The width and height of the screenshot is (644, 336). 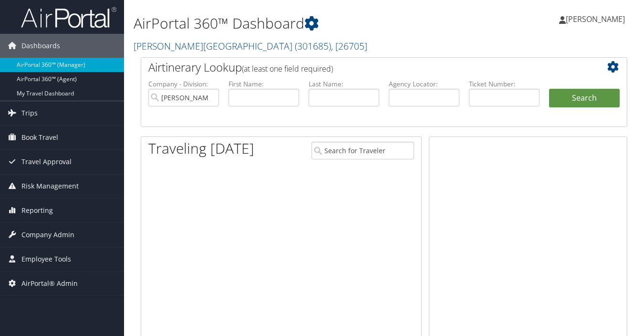 What do you see at coordinates (424, 84) in the screenshot?
I see `label: Agency Locator:` at bounding box center [424, 84].